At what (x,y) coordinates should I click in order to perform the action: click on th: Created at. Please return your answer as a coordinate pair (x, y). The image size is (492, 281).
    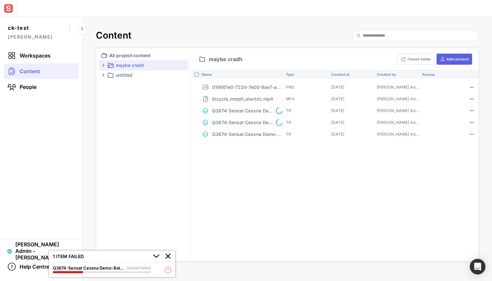
    Looking at the image, I should click on (351, 74).